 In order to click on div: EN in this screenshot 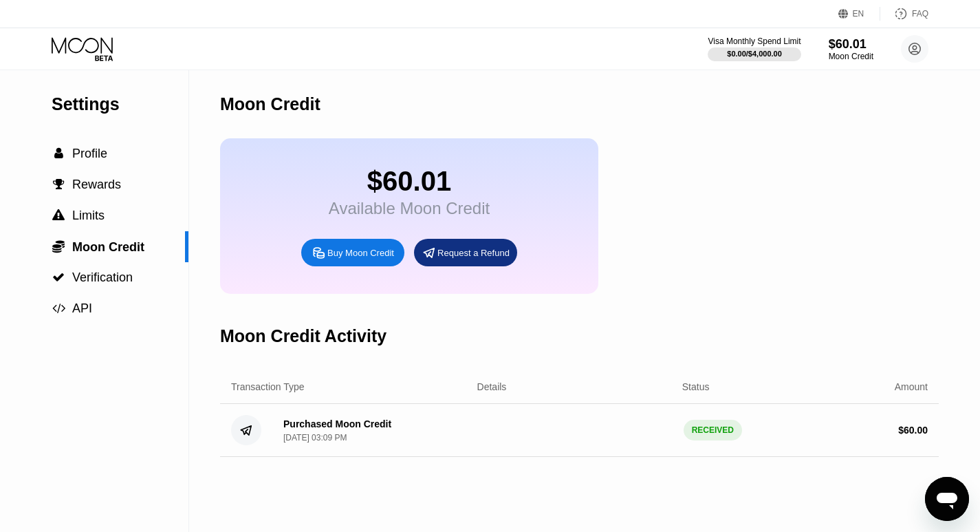, I will do `click(858, 14)`.